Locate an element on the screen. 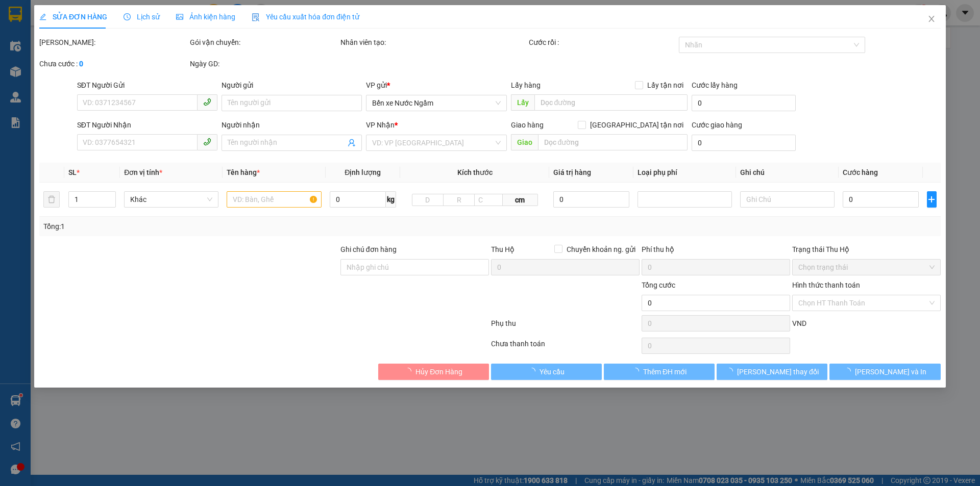 The image size is (980, 486). span: Tổng cước is located at coordinates (659, 285).